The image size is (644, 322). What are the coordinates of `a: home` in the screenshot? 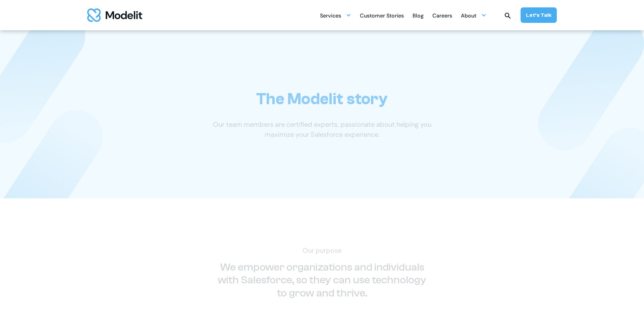 It's located at (115, 15).